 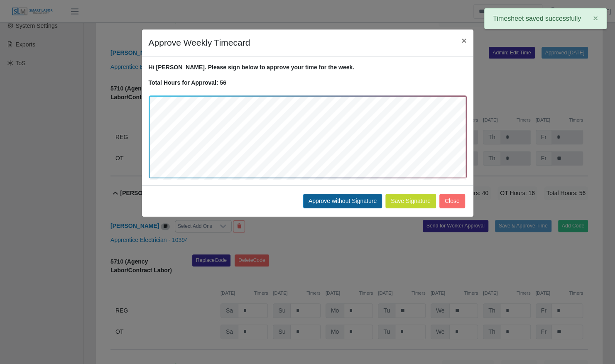 I want to click on button: Approve without Signature, so click(x=343, y=201).